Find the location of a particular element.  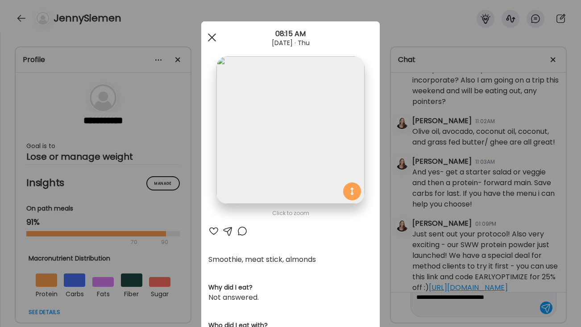

img: images%2FjxCuE1QUvtex5vqVIBL5COMfZ3C2%2FFCRvGnrf0d3tO7XcxwT6%2Frlu3IXnFENmrFOQgedpd_1080 is located at coordinates (290, 130).